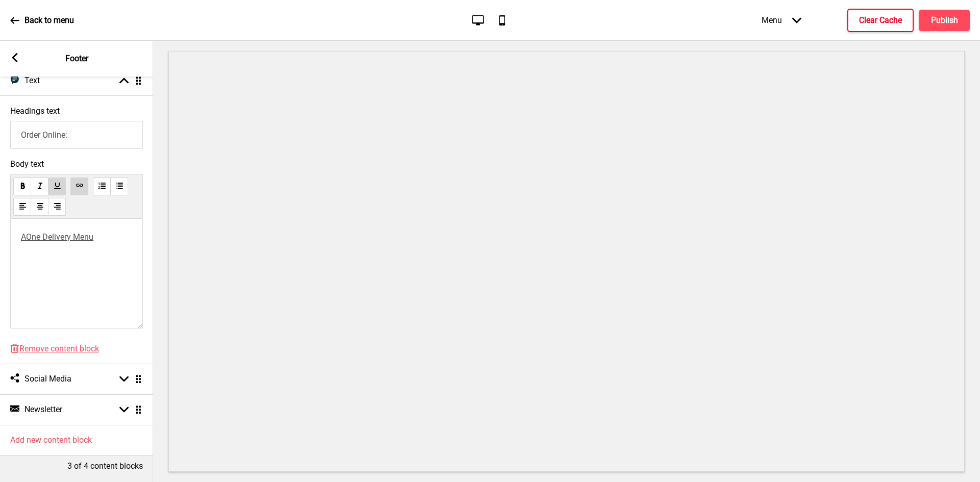 The image size is (980, 482). Describe the element at coordinates (57, 237) in the screenshot. I see `span: AOne Delivery Menu` at that location.